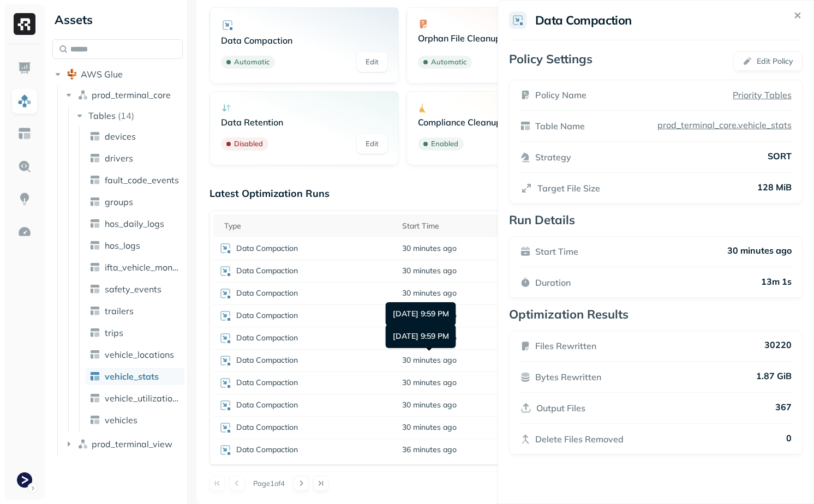 The height and width of the screenshot is (504, 814). What do you see at coordinates (445, 144) in the screenshot?
I see `p: Enabled` at bounding box center [445, 144].